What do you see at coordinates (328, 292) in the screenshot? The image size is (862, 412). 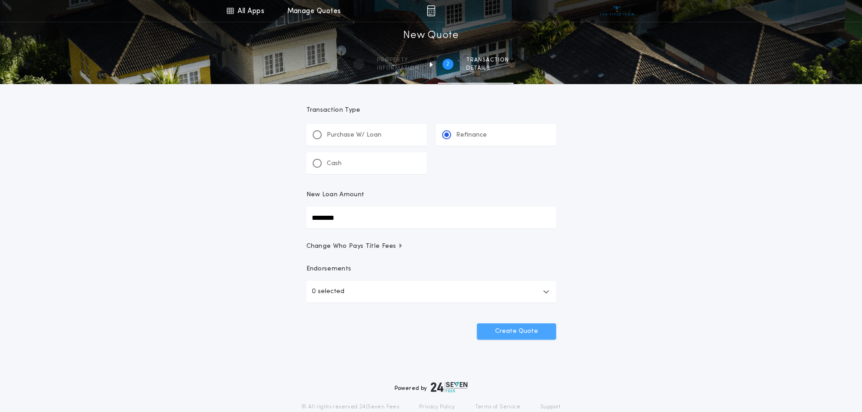 I see `p: 0 selected` at bounding box center [328, 292].